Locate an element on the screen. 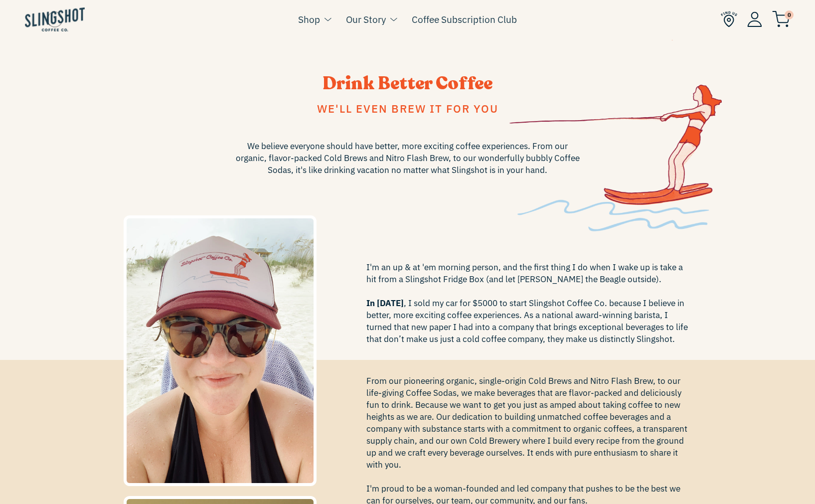  span: We believe everyone should have better, more exciting coffee experiences. From our organic, flavo... is located at coordinates (408, 158).